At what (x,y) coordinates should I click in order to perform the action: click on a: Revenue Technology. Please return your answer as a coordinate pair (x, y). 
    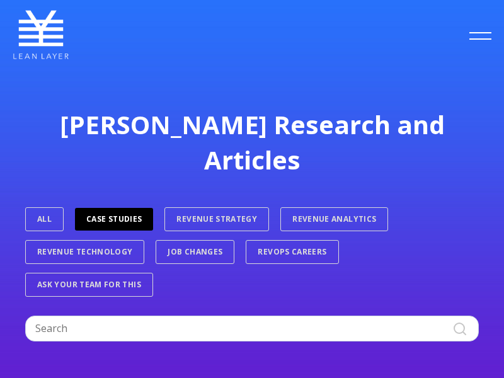
    Looking at the image, I should click on (84, 252).